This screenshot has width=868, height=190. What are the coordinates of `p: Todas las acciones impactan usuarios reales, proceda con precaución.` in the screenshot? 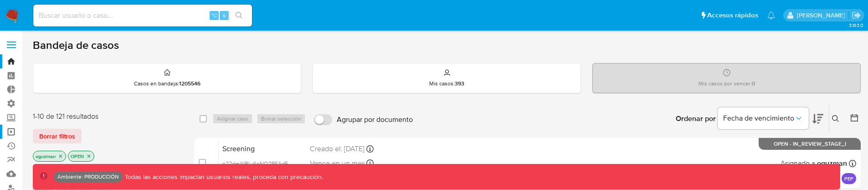 It's located at (223, 177).